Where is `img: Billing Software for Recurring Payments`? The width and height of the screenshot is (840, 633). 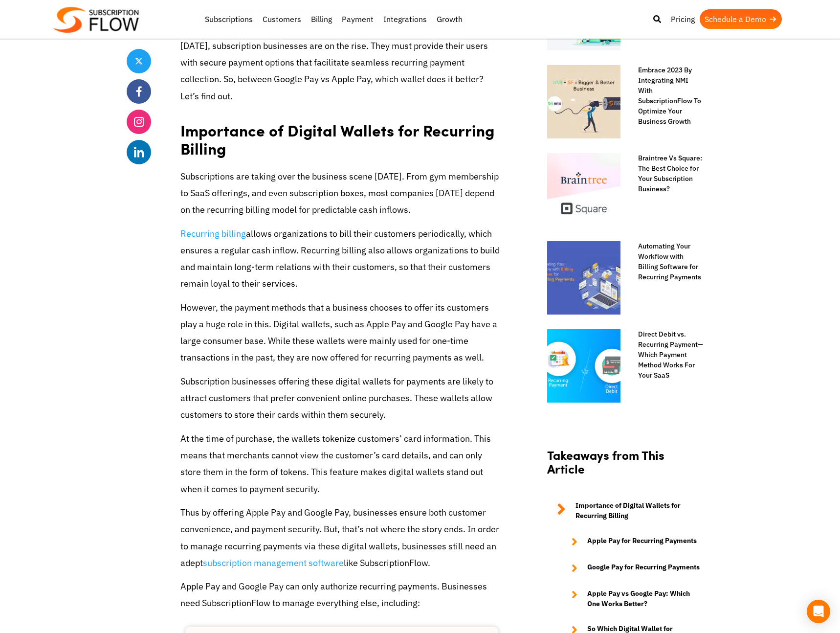
img: Billing Software for Recurring Payments is located at coordinates (584, 278).